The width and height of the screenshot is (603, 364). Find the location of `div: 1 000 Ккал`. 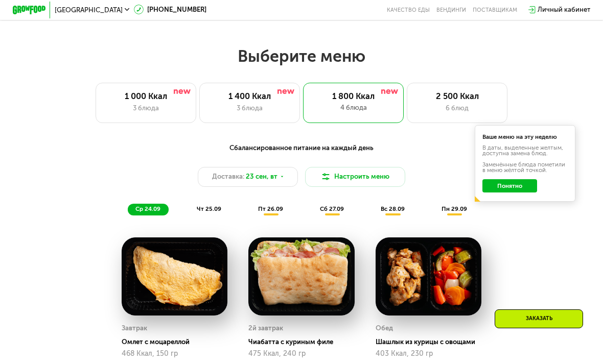

div: 1 000 Ккал is located at coordinates (145, 97).